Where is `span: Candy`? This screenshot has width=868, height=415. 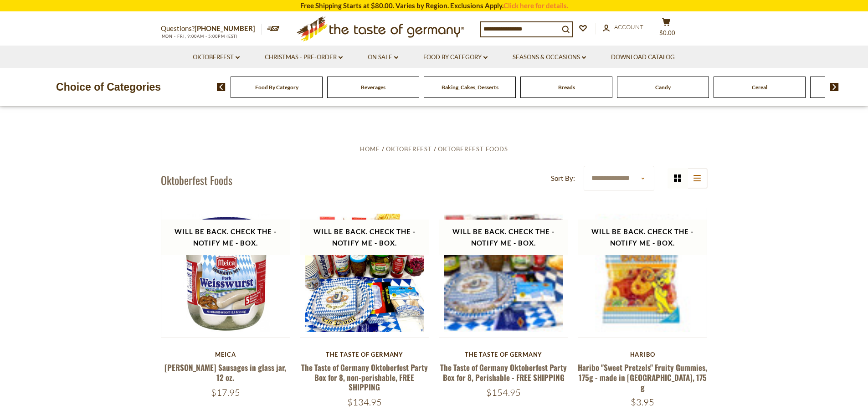
span: Candy is located at coordinates (663, 87).